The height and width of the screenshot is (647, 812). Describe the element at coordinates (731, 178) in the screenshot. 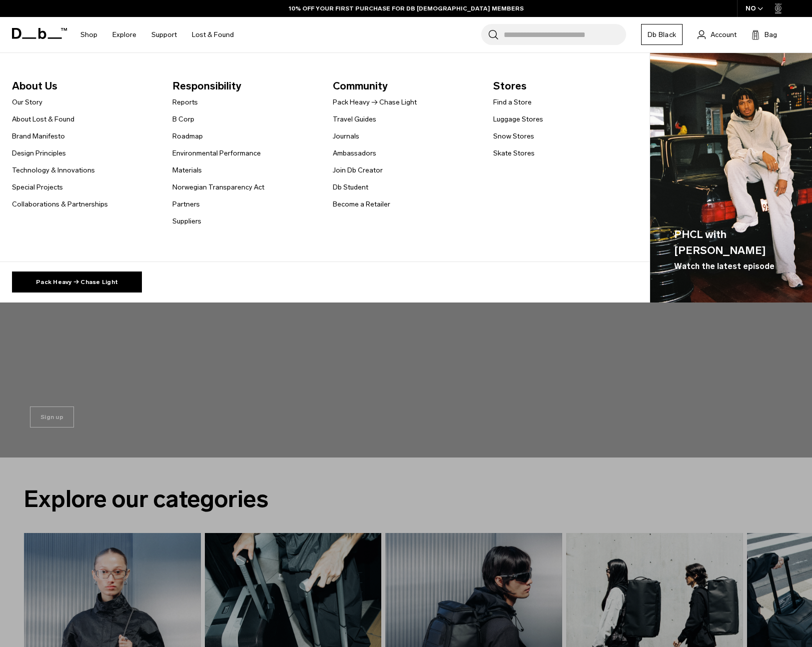

I see `img: Db` at that location.